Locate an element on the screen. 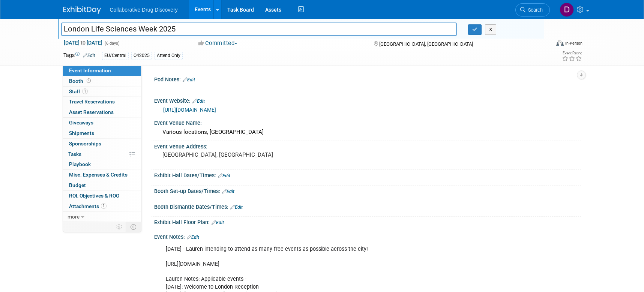  span: Sponsorships is located at coordinates (85, 143).